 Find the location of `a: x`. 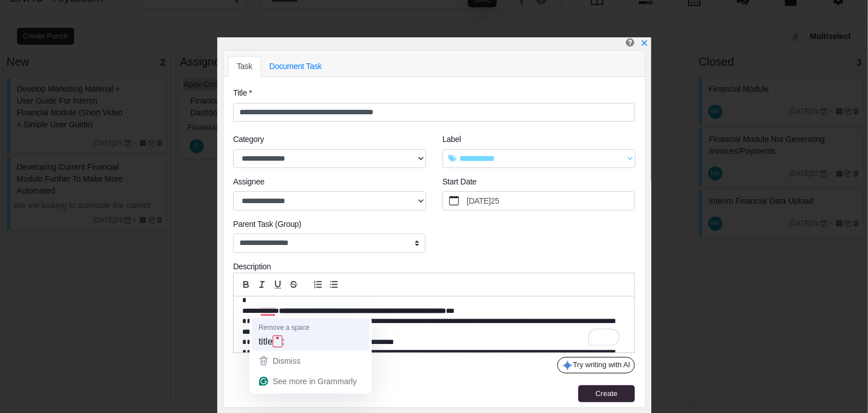

a: x is located at coordinates (645, 43).